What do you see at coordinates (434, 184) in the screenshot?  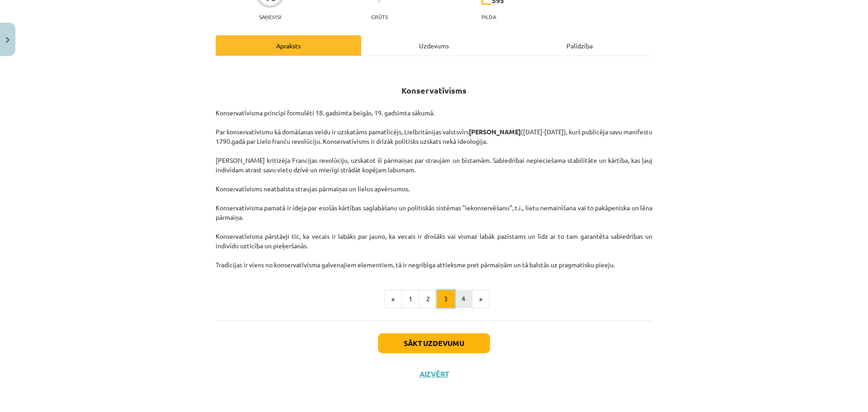 I see `p: Konservatīvisma principi formulēti 18. gadsimta beigās, 19. gadsimta sākumā. Par konservatīvismu ...` at bounding box center [434, 184].